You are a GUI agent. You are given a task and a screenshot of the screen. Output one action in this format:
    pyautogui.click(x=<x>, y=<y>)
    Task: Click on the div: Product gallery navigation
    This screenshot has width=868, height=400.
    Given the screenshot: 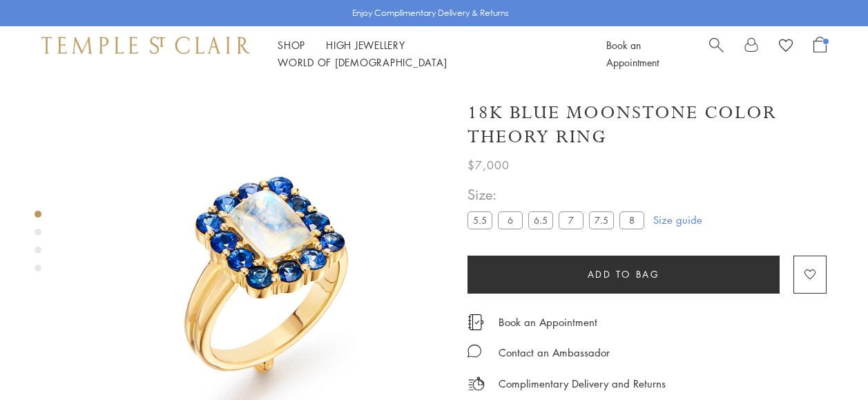 What is the action you would take?
    pyautogui.click(x=38, y=244)
    